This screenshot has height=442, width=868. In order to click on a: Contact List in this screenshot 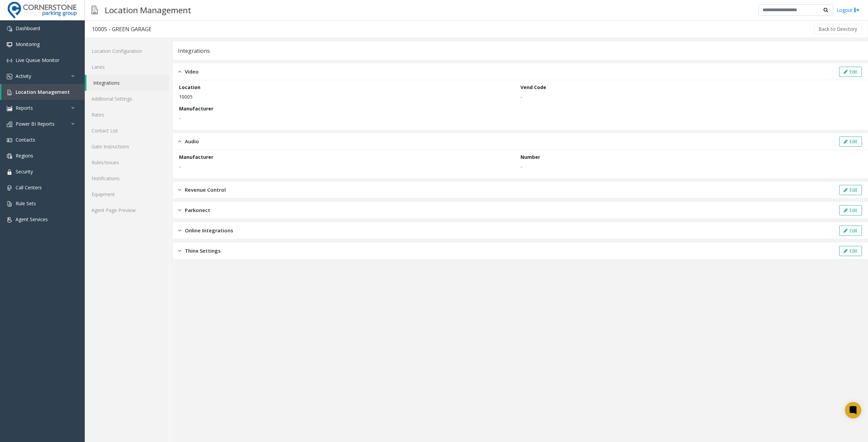, I will do `click(126, 131)`.